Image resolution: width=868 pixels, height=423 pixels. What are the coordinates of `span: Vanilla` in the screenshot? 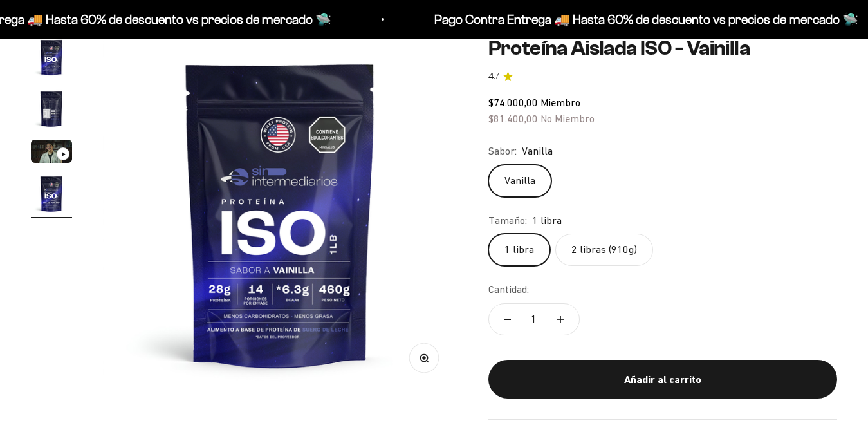 It's located at (537, 151).